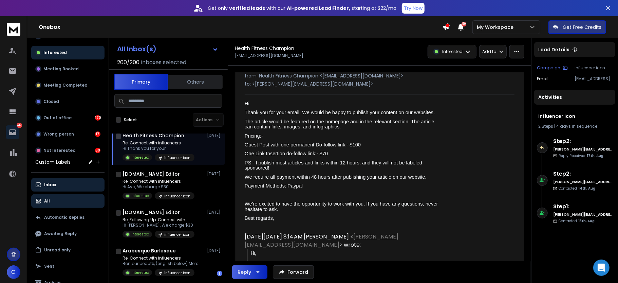  Describe the element at coordinates (14, 29) in the screenshot. I see `img: logo` at that location.